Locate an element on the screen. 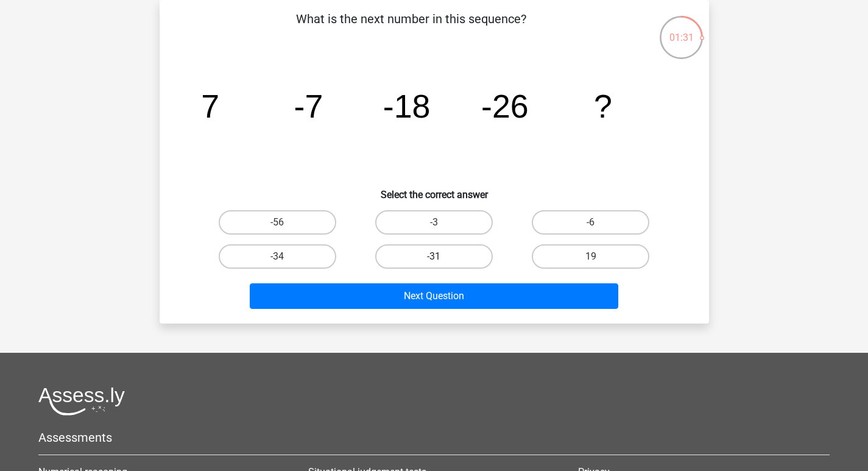  h5: Assessments is located at coordinates (433, 438).